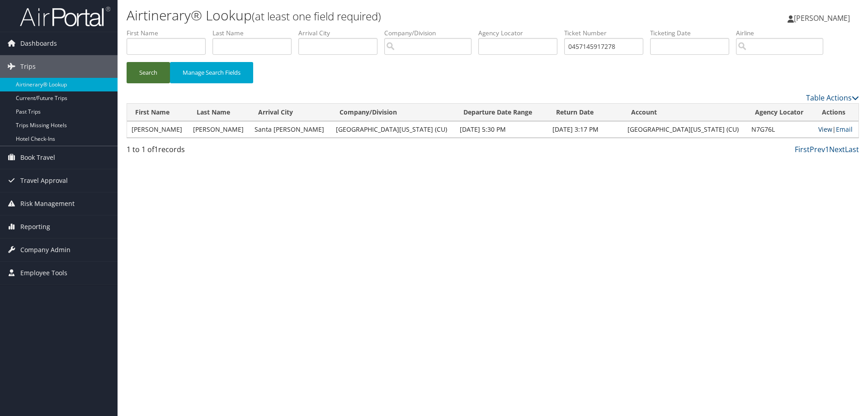  Describe the element at coordinates (45, 250) in the screenshot. I see `span: Company Admin` at that location.